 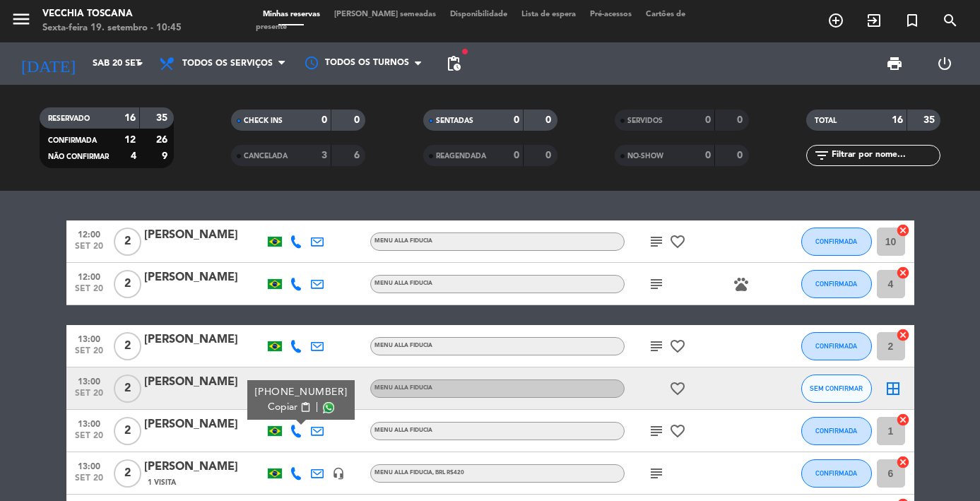 I want to click on strong: 12, so click(x=130, y=140).